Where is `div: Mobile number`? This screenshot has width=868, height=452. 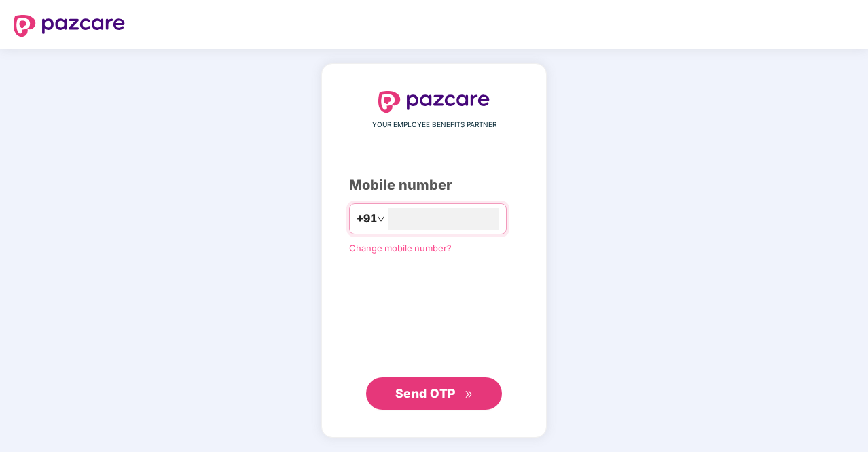 div: Mobile number is located at coordinates (434, 185).